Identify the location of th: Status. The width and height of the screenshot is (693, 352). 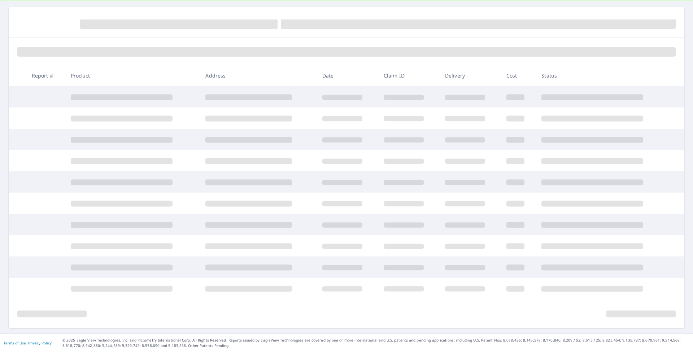
(603, 75).